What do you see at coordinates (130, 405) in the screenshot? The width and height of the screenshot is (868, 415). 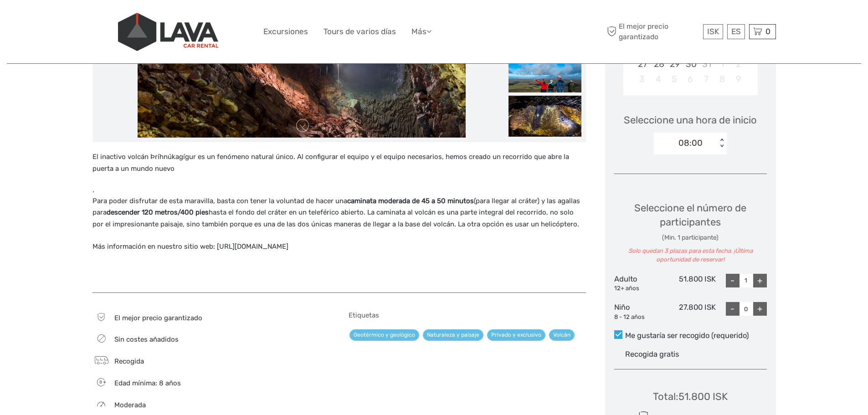 I see `span: Moderada` at bounding box center [130, 405].